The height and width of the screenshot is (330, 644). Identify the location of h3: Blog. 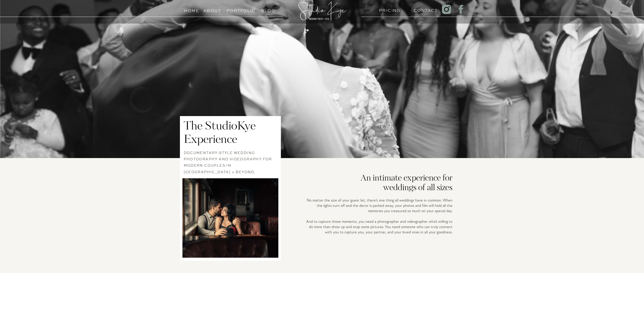
(268, 10).